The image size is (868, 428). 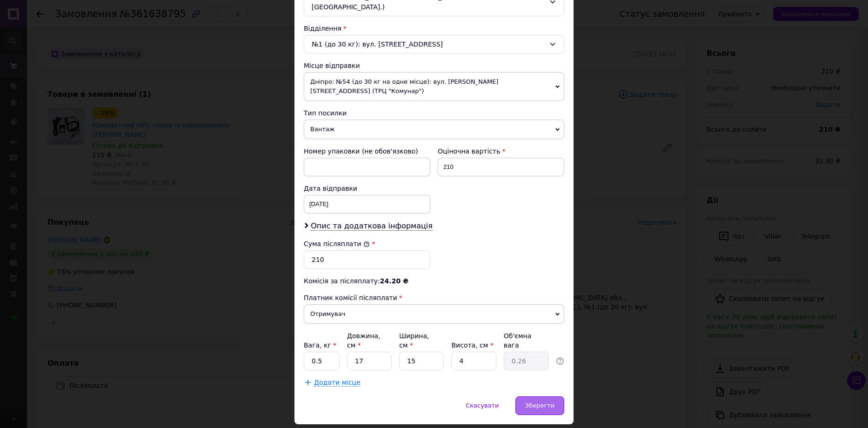 I want to click on div: Дата відправки, so click(x=367, y=188).